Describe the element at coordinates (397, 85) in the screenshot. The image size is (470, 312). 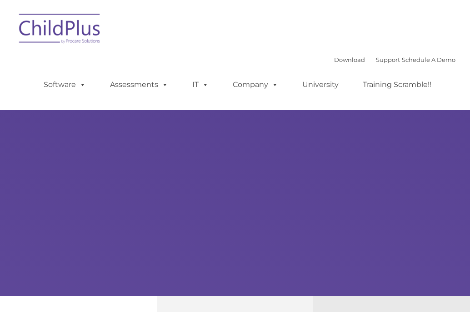
I see `a: Training Scramble!!` at that location.